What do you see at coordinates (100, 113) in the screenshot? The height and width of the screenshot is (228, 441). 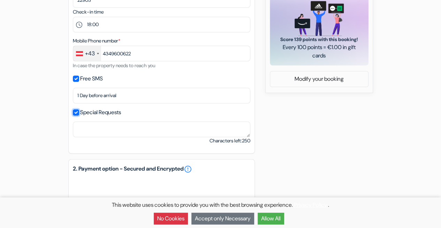 I see `label: Special Requests` at bounding box center [100, 113].